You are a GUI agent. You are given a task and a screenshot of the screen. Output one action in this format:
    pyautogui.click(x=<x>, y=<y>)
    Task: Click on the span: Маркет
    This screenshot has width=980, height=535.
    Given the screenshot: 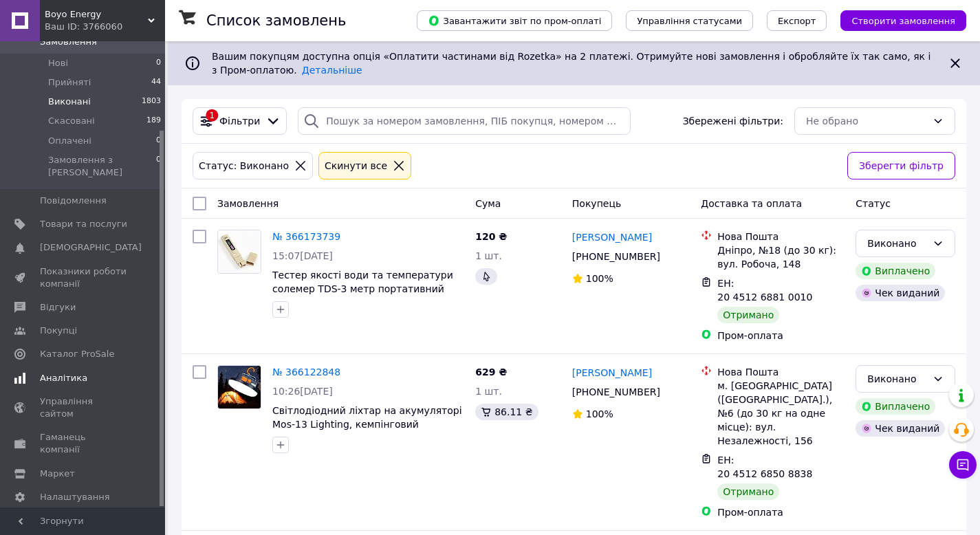 What is the action you would take?
    pyautogui.click(x=57, y=474)
    